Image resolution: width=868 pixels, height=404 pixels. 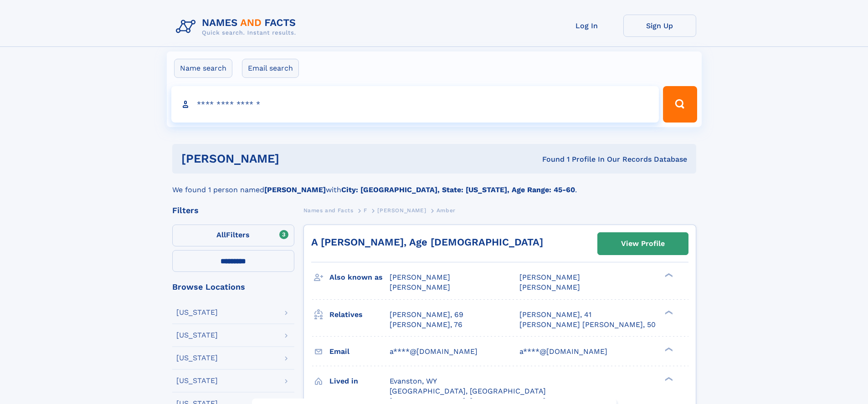 I want to click on label: Filters, so click(x=234, y=235).